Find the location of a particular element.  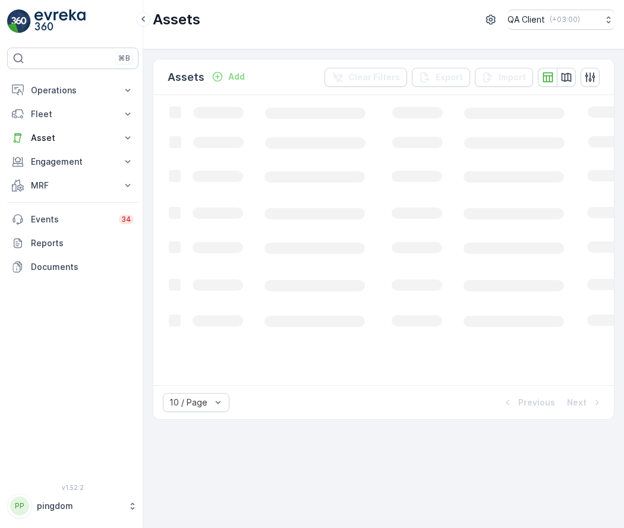

p: Reports is located at coordinates (82, 243).